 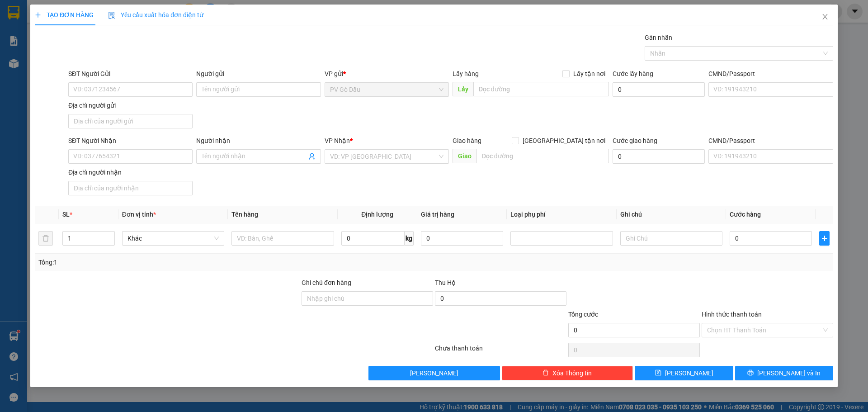 I want to click on input: Cước giao hàng, so click(x=659, y=156).